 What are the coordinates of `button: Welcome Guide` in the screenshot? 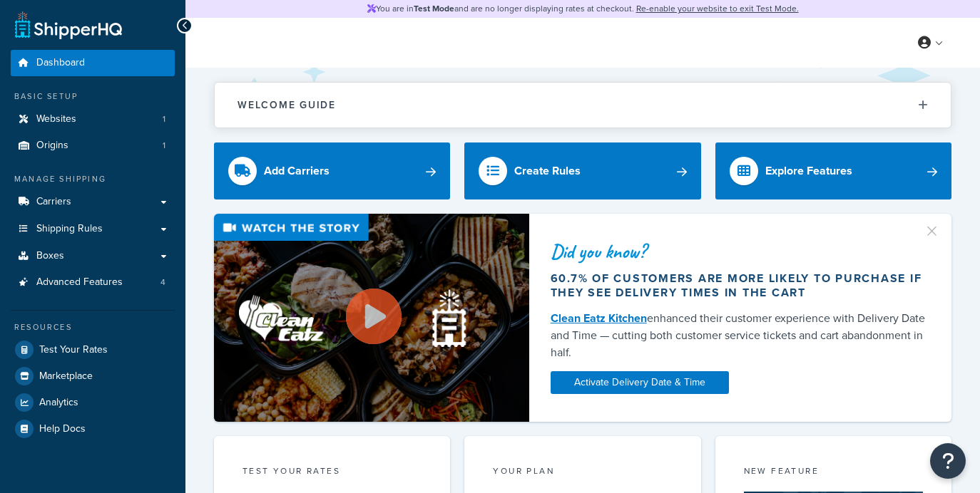 It's located at (583, 105).